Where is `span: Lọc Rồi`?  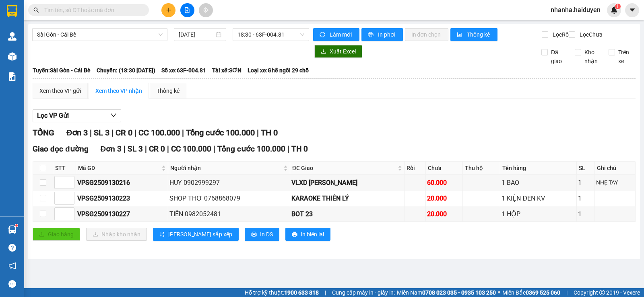
span: Lọc Rồi is located at coordinates (560, 35).